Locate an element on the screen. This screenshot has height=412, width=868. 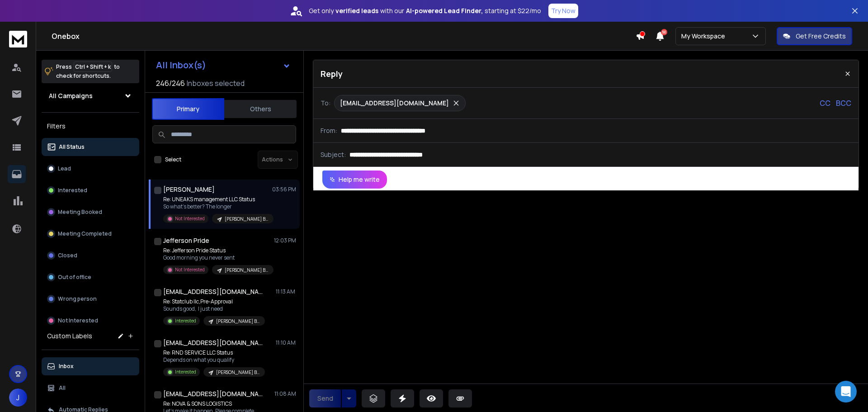
p: 12:03 PM is located at coordinates (285, 241).